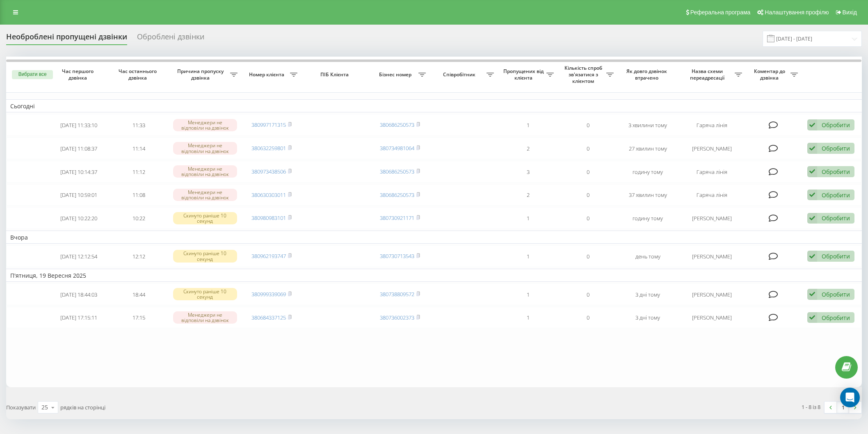  Describe the element at coordinates (21, 407) in the screenshot. I see `font: Показувати` at that location.